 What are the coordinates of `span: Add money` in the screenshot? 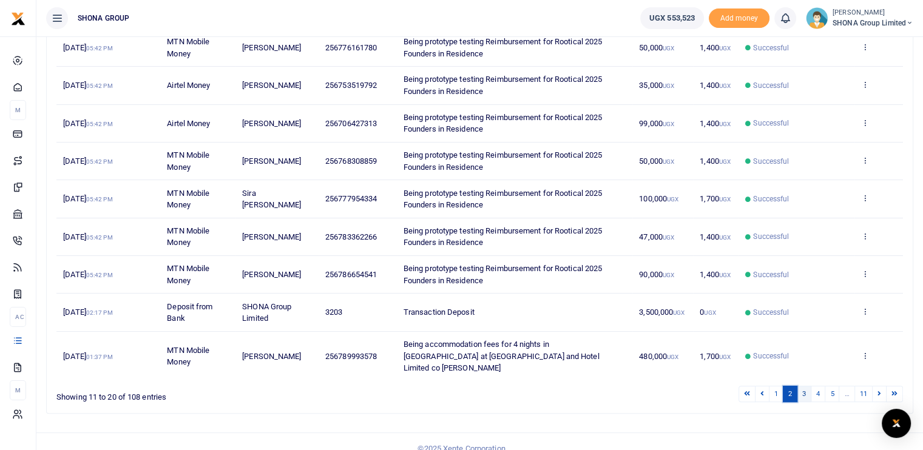 It's located at (739, 18).